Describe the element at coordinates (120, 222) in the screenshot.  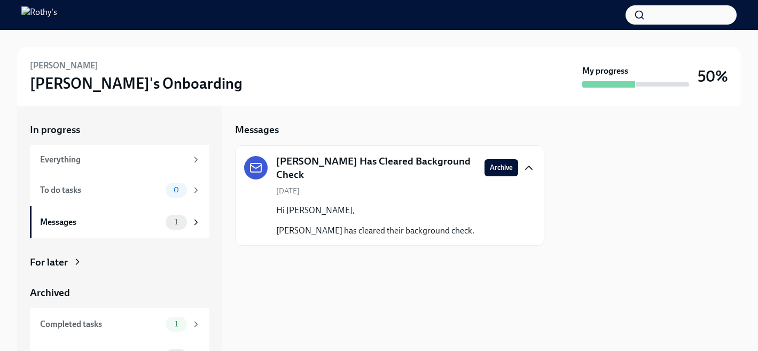
I see `a: Messages1` at that location.